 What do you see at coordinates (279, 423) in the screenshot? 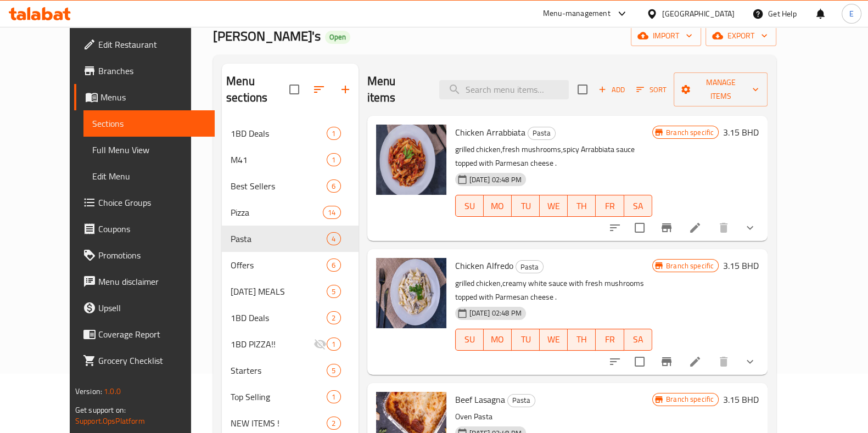
I see `span: NEW ITEMS !` at bounding box center [279, 423].